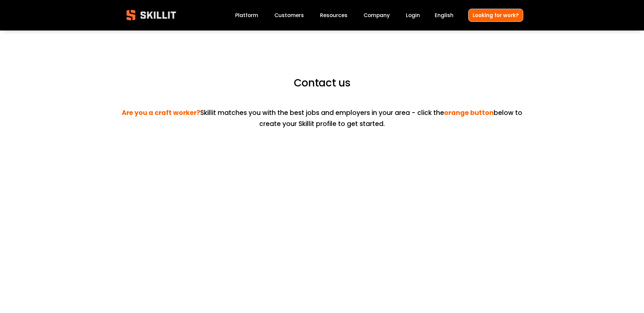 The image size is (644, 313). Describe the element at coordinates (334, 15) in the screenshot. I see `a: folder dropdown` at that location.